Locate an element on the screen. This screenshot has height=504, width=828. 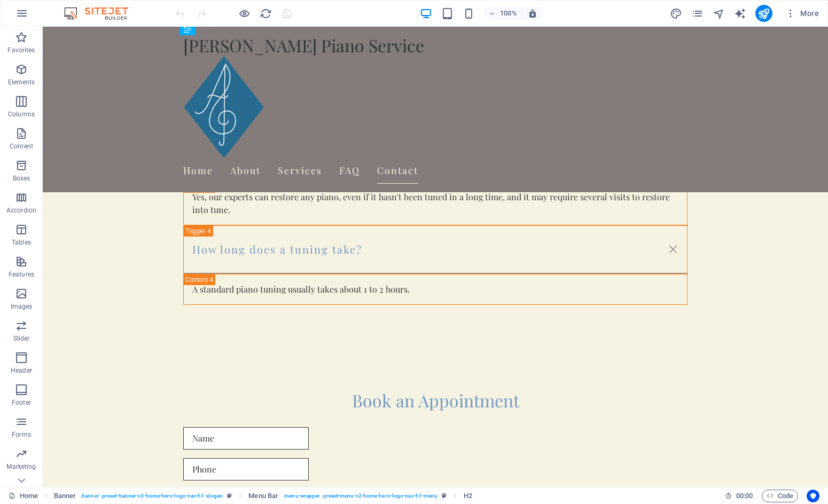
i: Reload page is located at coordinates (265, 13).